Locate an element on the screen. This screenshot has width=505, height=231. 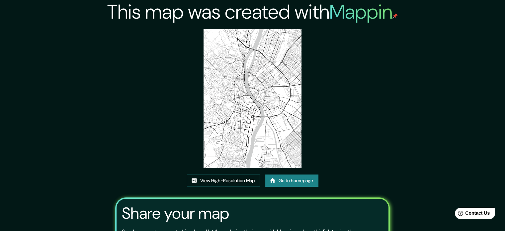
img: created-map is located at coordinates (253, 98).